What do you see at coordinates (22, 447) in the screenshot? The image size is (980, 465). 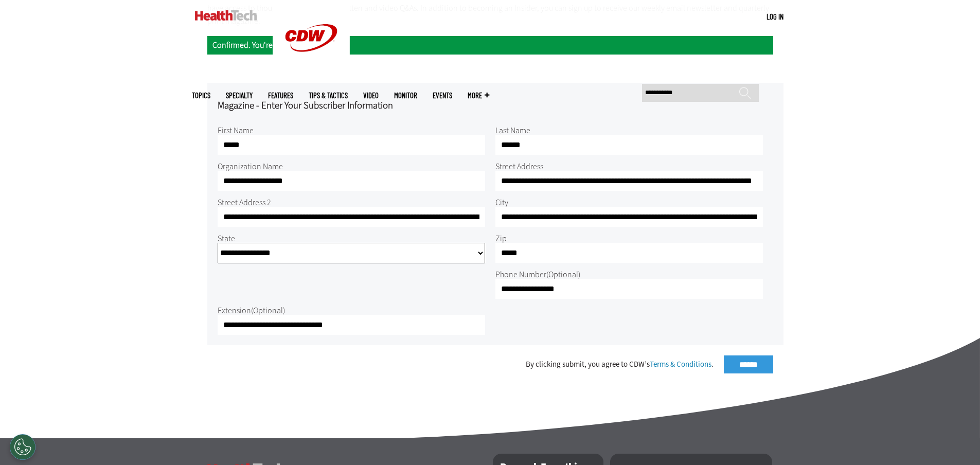 I see `div: Cookies Settings` at bounding box center [22, 447].